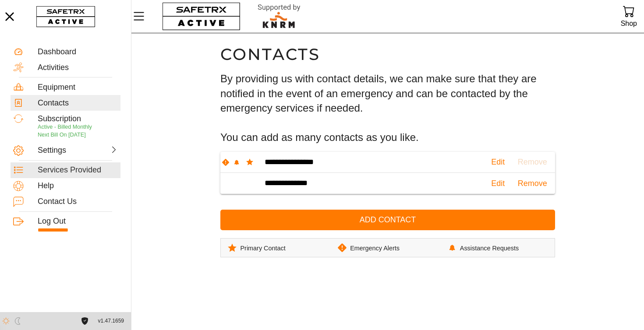  Describe the element at coordinates (18, 321) in the screenshot. I see `img: ModeDark.svg` at that location.